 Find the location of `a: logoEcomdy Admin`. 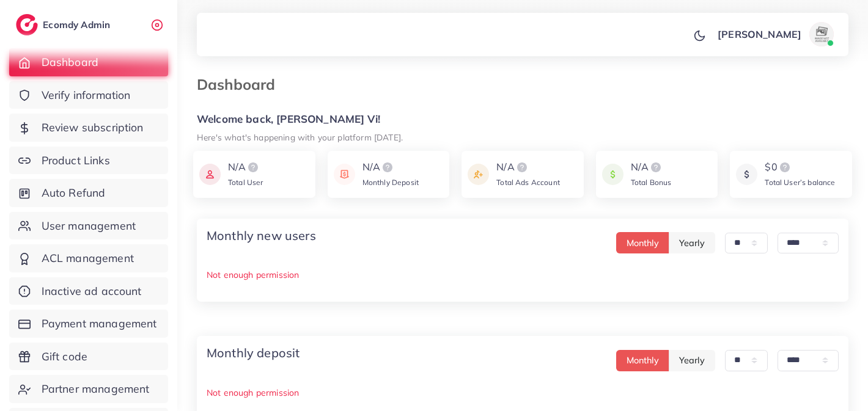

a: logoEcomdy Admin is located at coordinates (64, 24).